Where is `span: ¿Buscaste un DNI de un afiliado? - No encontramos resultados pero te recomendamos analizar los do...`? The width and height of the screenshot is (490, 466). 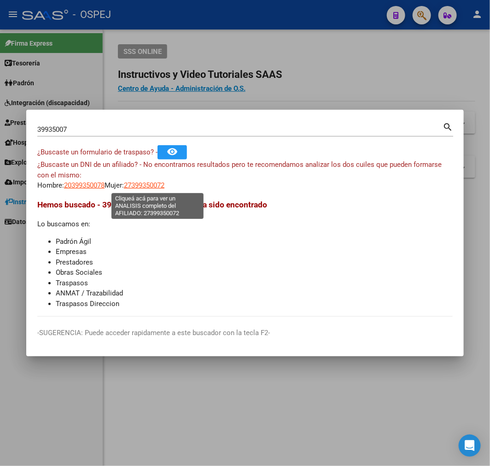
span: ¿Buscaste un DNI de un afiliado? - No encontramos resultados pero te recomendamos analizar los do... is located at coordinates (240, 170).